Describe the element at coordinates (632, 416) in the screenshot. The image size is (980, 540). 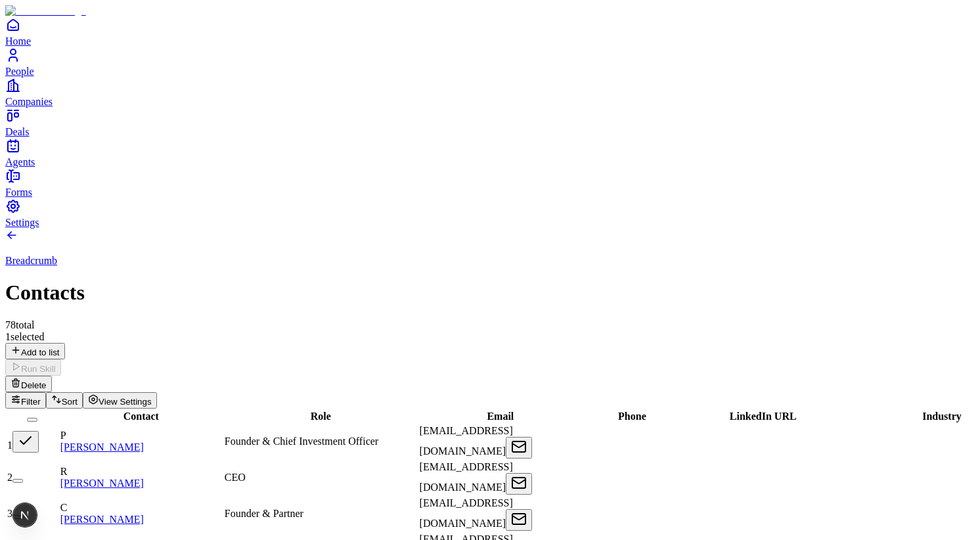
I see `span: Phone` at that location.